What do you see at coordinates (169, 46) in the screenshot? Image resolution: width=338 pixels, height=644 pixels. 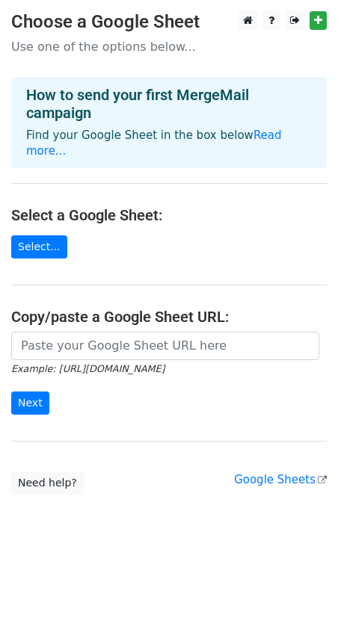 I see `p: Use one of the options below...` at bounding box center [169, 46].